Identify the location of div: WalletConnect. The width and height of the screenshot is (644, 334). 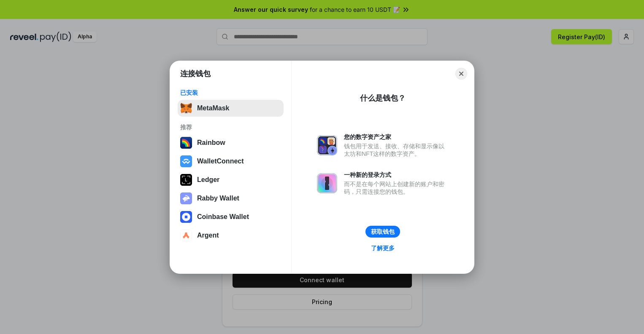
(220, 161).